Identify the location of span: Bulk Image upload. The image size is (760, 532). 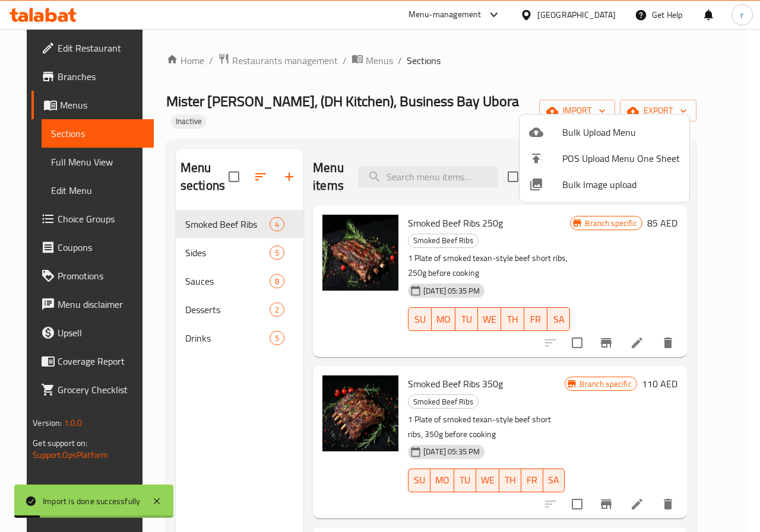
(622, 184).